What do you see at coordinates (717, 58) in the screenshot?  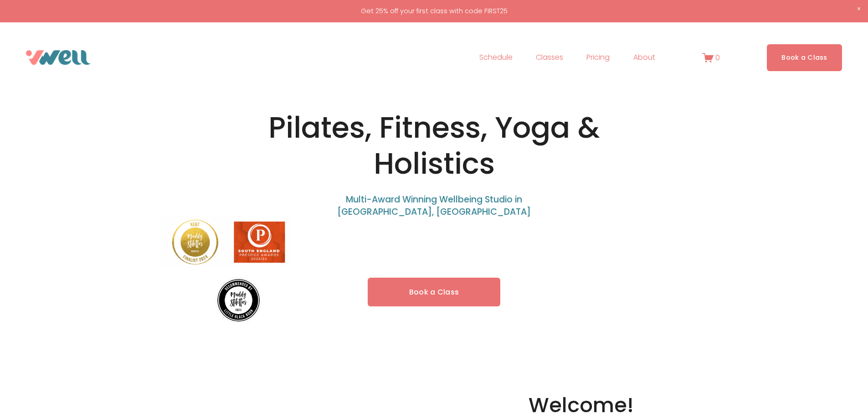 I see `span: 0` at bounding box center [717, 58].